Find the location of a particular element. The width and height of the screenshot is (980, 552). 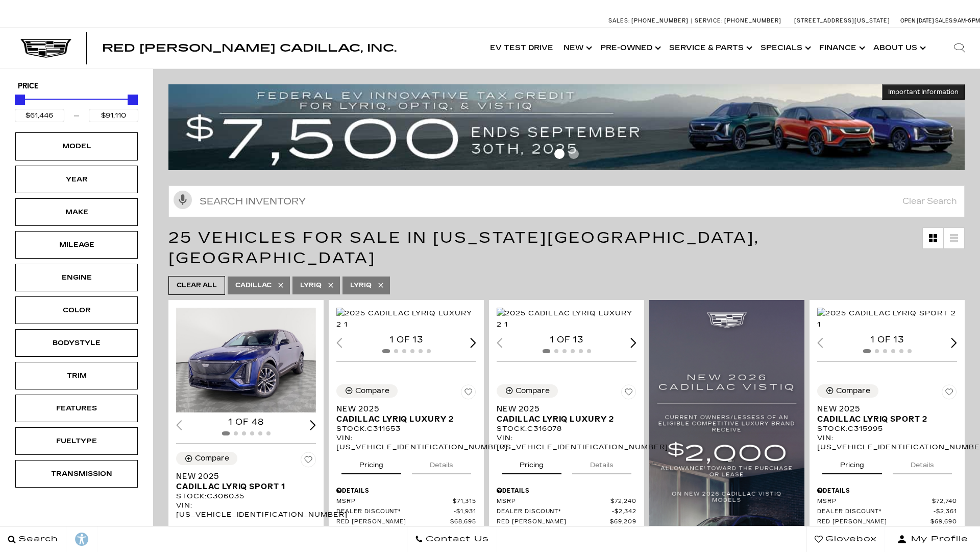

span: Glovebox is located at coordinates (850, 538).